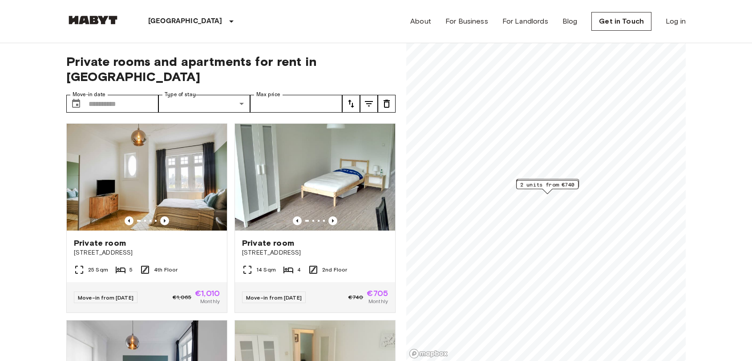  Describe the element at coordinates (98, 270) in the screenshot. I see `span: 25 Sqm` at that location.